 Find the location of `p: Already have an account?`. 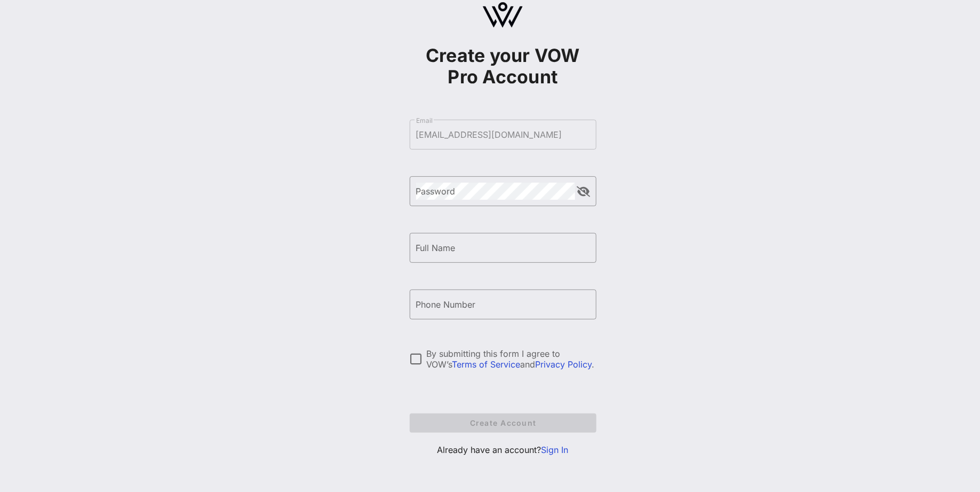

p: Already have an account? is located at coordinates (503, 450).